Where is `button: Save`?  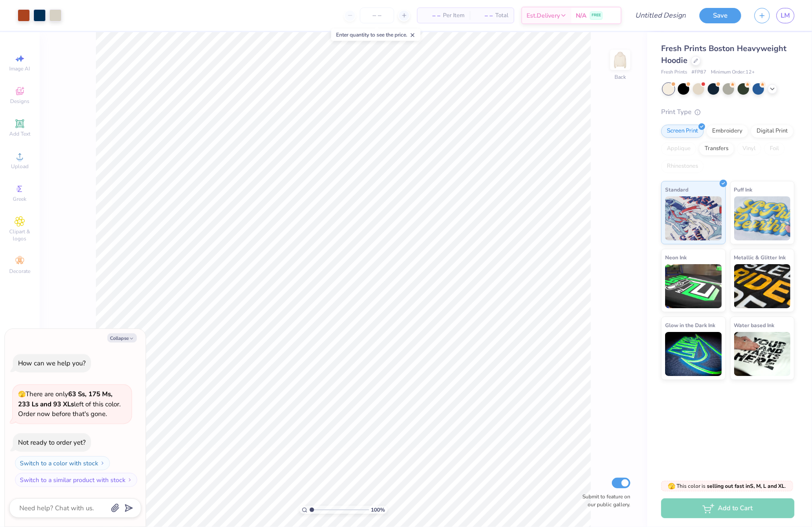
button: Save is located at coordinates (720, 15).